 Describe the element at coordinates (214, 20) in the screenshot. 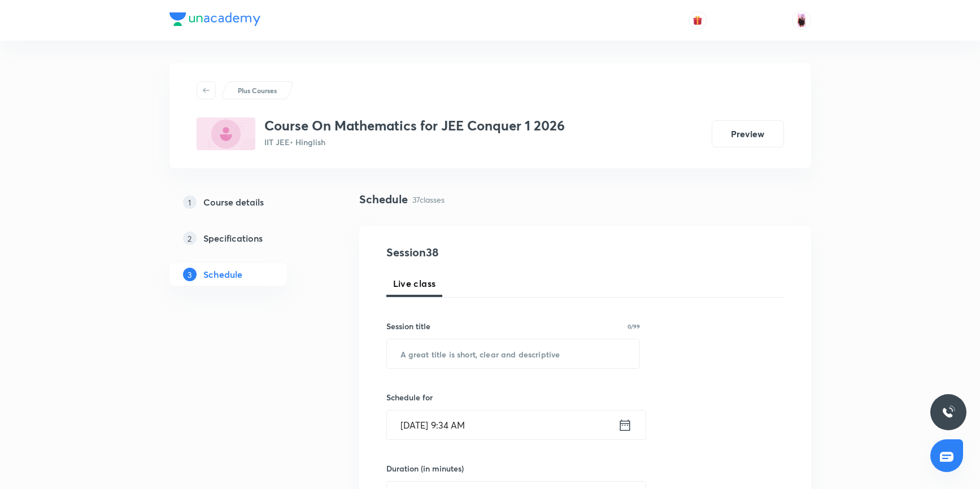

I see `a: Company Logo` at that location.